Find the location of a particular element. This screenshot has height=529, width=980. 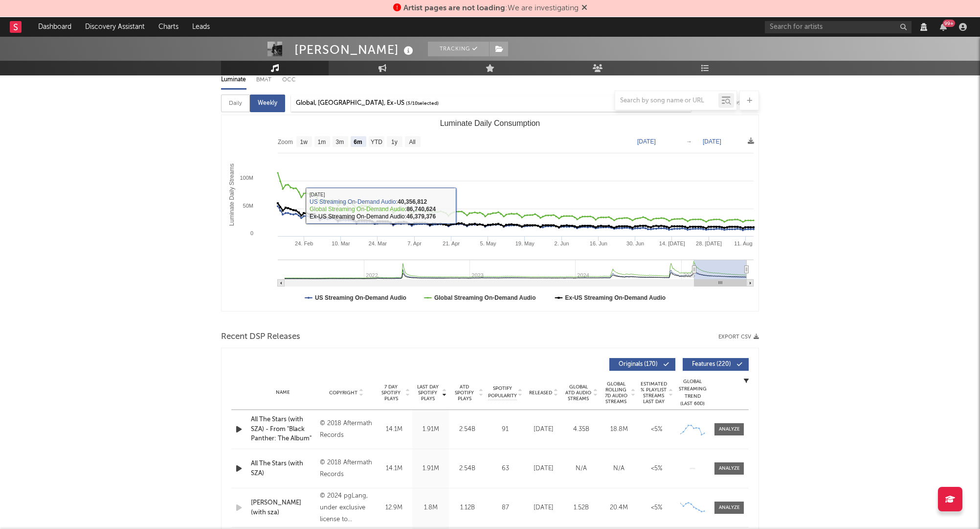

text: YTD is located at coordinates (377, 142).